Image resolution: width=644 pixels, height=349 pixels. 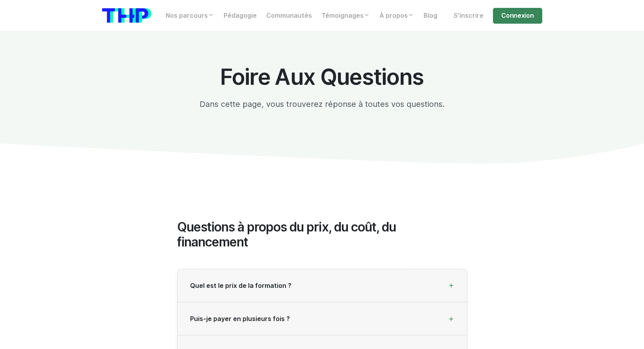 What do you see at coordinates (189, 16) in the screenshot?
I see `a: Nos parcours` at bounding box center [189, 16].